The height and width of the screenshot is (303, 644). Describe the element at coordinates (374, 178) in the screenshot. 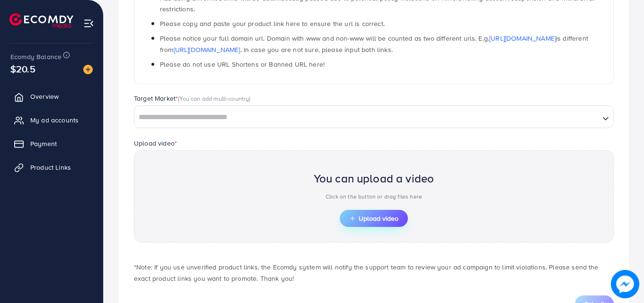

I see `h2: You can upload a video` at that location.